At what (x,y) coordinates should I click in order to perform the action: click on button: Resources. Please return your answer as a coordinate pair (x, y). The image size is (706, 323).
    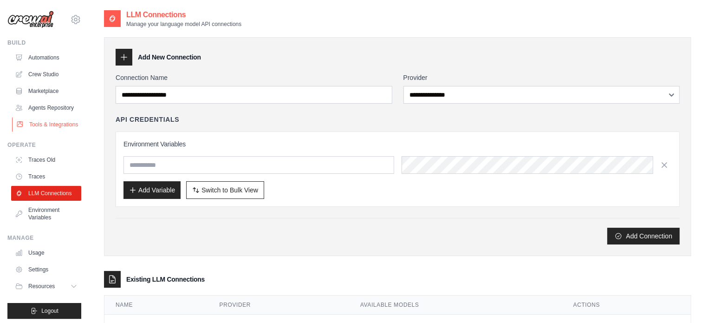
    Looking at the image, I should click on (46, 286).